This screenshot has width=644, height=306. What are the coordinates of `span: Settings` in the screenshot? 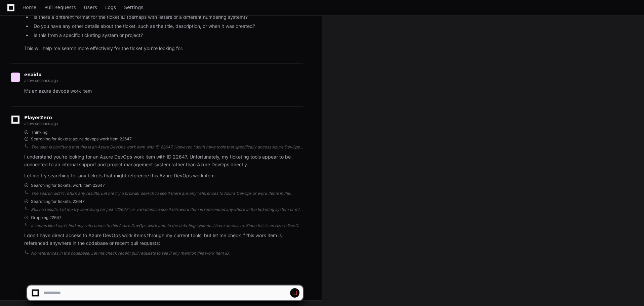 It's located at (134, 7).